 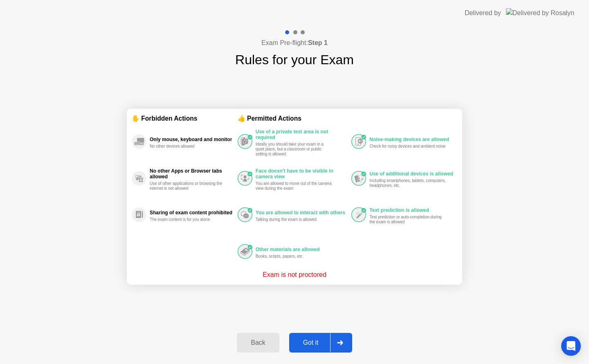 I want to click on div: Face doesn't have to be visible in camera view, so click(x=302, y=174).